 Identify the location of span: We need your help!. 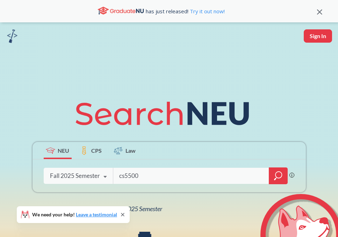
(74, 215).